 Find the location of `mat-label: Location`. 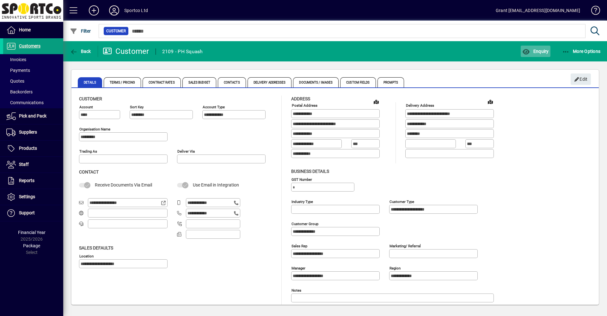

mat-label: Location is located at coordinates (86, 255).